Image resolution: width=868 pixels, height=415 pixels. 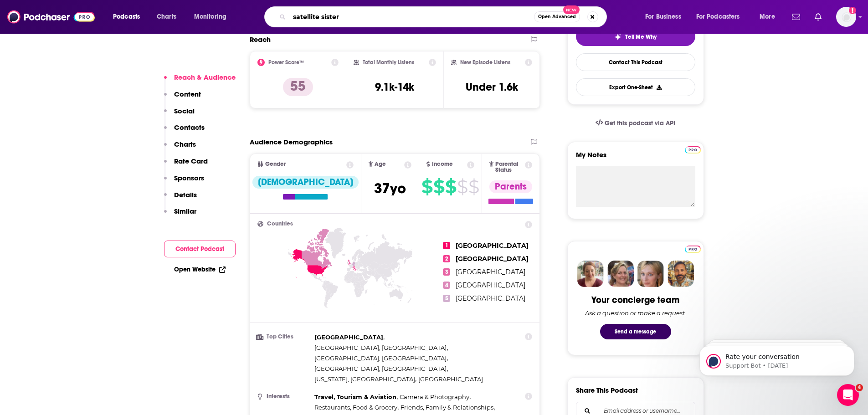 What do you see at coordinates (166, 17) in the screenshot?
I see `a: Charts` at bounding box center [166, 17].